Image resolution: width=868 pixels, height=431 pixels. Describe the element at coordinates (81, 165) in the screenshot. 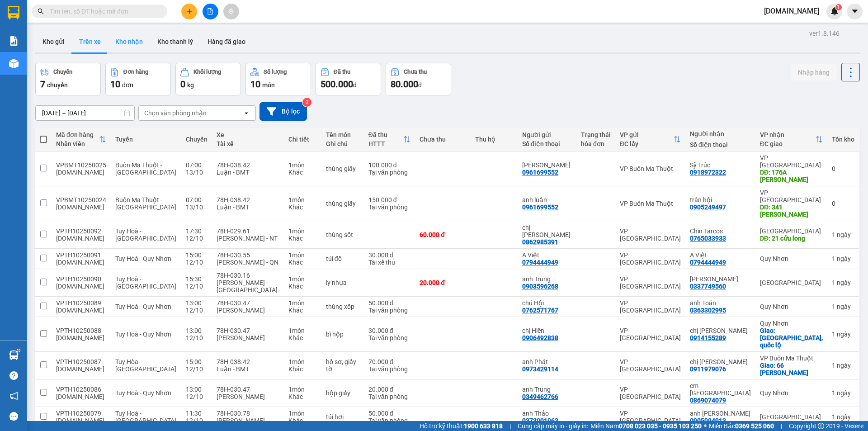

I see `div: VPBMT10250025` at that location.